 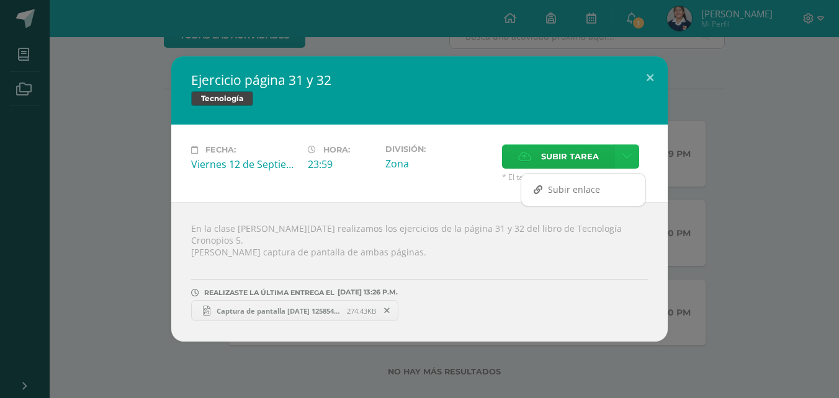 What do you see at coordinates (244, 164) in the screenshot?
I see `div: Viernes 12 de Septiembre` at bounding box center [244, 164].